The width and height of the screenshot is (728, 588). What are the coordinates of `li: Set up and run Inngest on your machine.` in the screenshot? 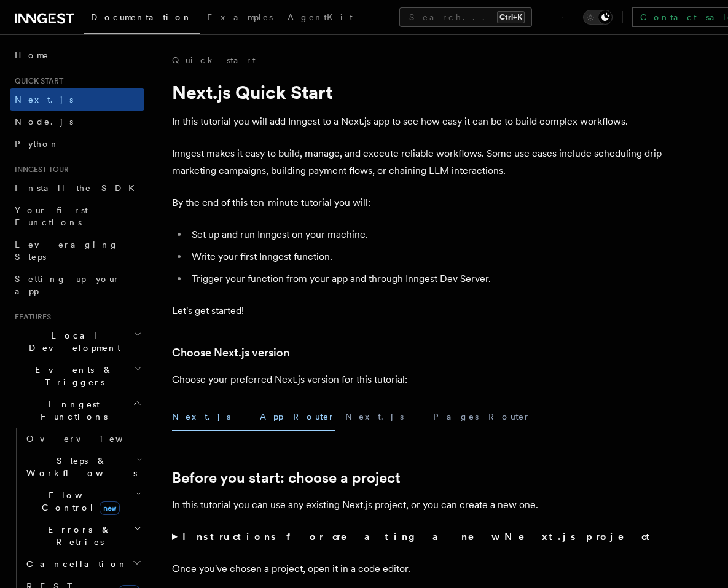 It's located at (426, 235).